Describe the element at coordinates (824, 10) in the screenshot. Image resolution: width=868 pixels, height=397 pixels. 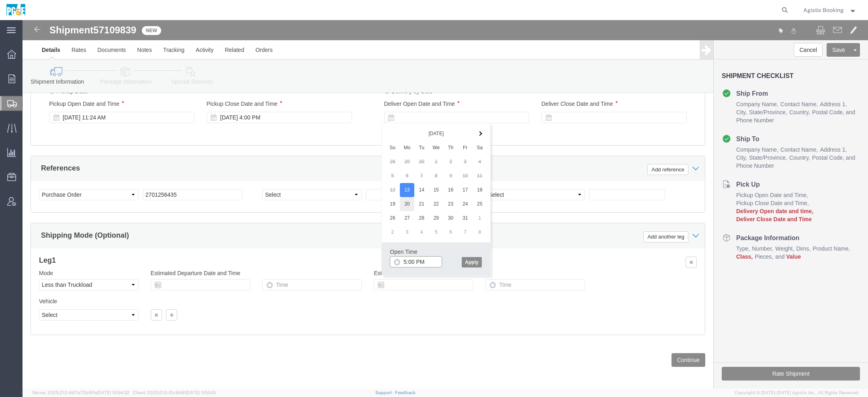
I see `span: Agistix Booking` at that location.